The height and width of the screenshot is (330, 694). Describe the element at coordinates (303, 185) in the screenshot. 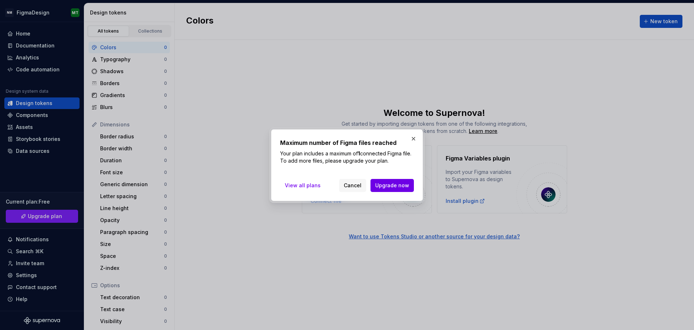

I see `a: View all plans` at that location.